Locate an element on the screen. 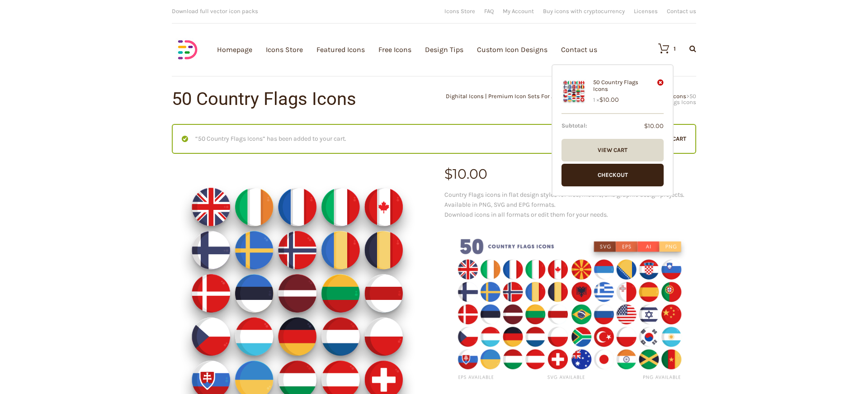 This screenshot has height=394, width=868. span: 1 × is located at coordinates (612, 99).